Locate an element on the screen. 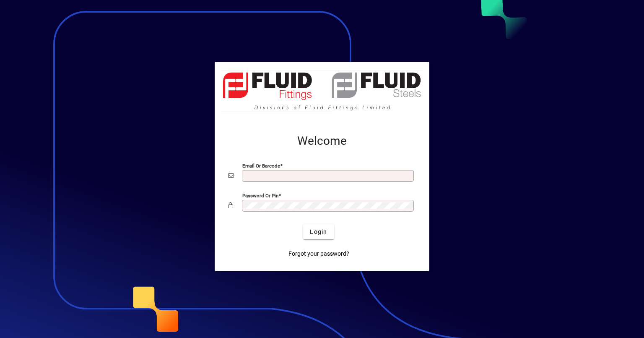  mat-label: Password or Pin is located at coordinates (260, 196).